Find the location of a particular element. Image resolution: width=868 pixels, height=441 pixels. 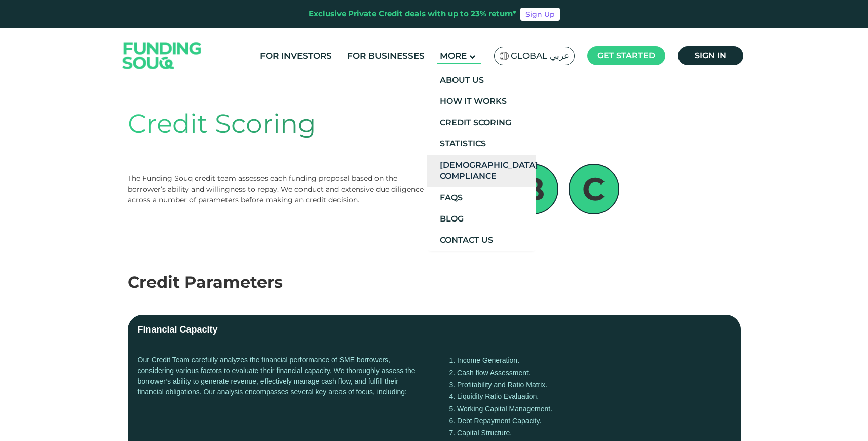

a: For Businesses is located at coordinates (385, 56).